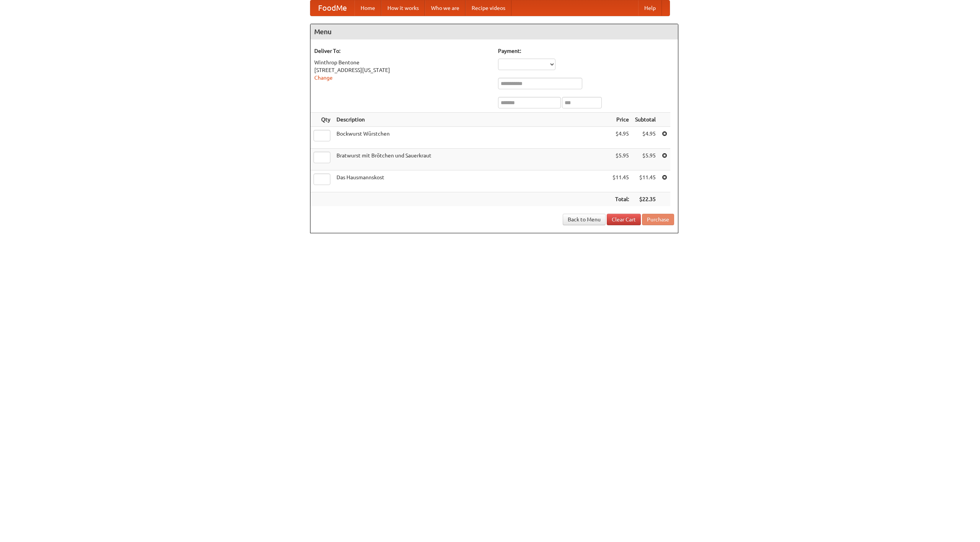 This screenshot has width=980, height=542. Describe the element at coordinates (471, 120) in the screenshot. I see `th: Description` at that location.